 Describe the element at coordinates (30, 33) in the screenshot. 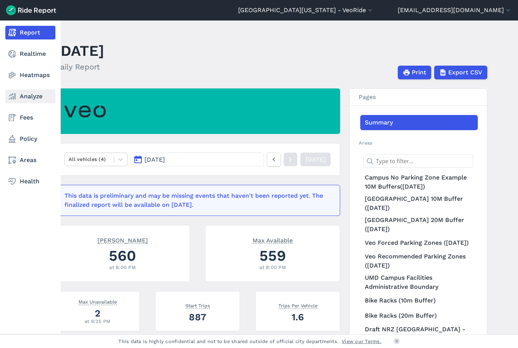

I see `a: Report` at that location.